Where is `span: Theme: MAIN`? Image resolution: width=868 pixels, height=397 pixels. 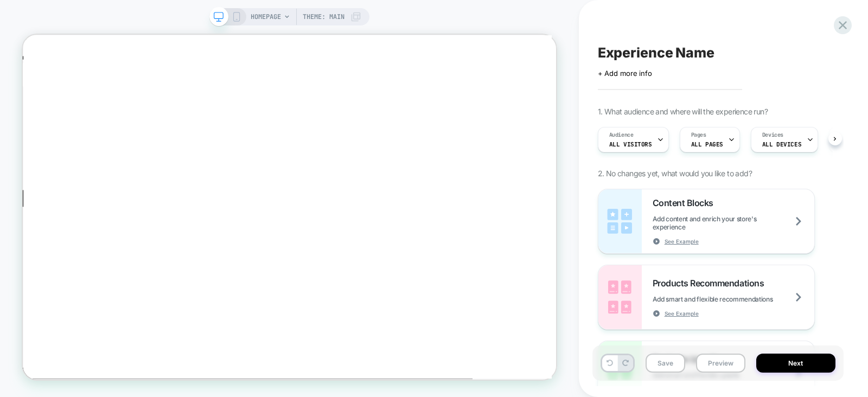 span: Theme: MAIN is located at coordinates (324, 17).